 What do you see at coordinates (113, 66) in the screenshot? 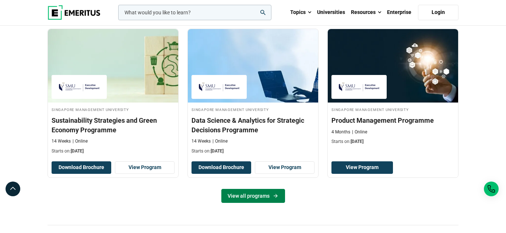
I see `img: Sustainability Strategies and Green Economy Programme | Online Sustainability Course` at bounding box center [113, 66].